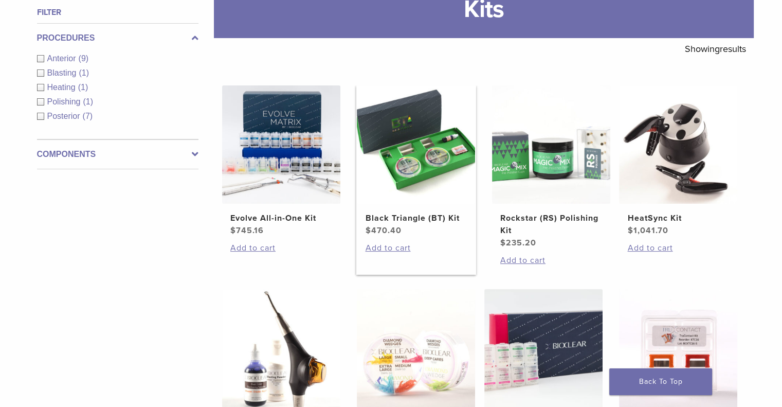 Image resolution: width=782 pixels, height=407 pixels. I want to click on span: Blasting, so click(63, 73).